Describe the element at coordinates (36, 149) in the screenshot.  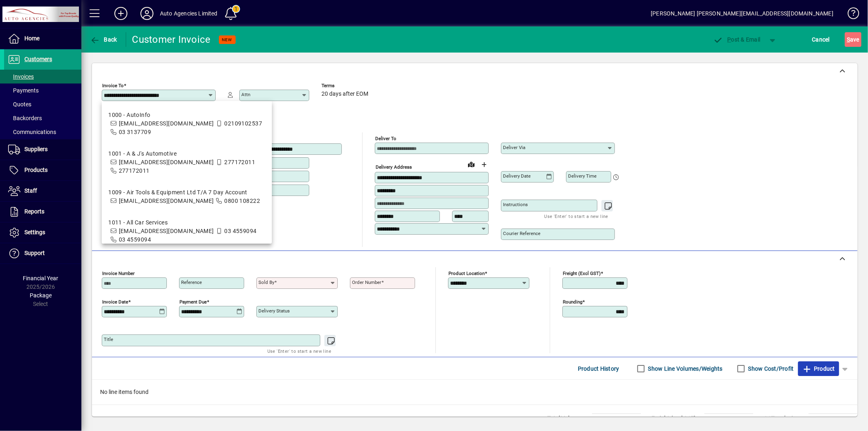
I see `span: Suppliers` at that location.